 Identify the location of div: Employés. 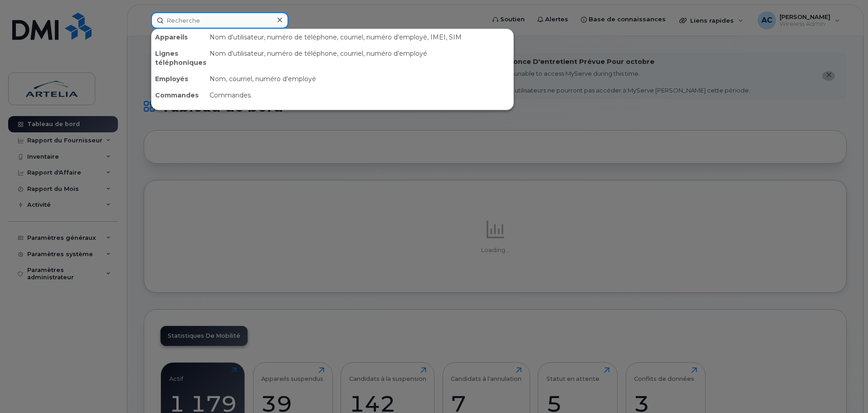
(179, 79).